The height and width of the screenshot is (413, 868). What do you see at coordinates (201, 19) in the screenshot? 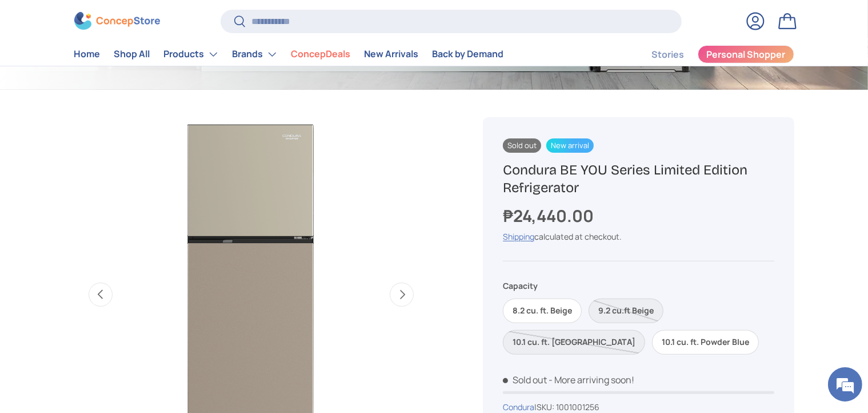
I see `div: Minimize live chat window` at bounding box center [201, 19].